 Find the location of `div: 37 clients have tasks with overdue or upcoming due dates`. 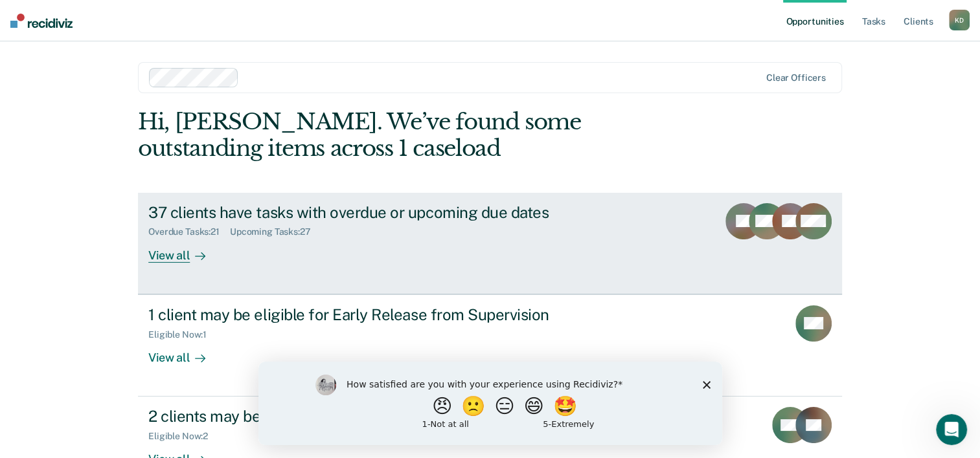

div: 37 clients have tasks with overdue or upcoming due dates is located at coordinates (375, 212).